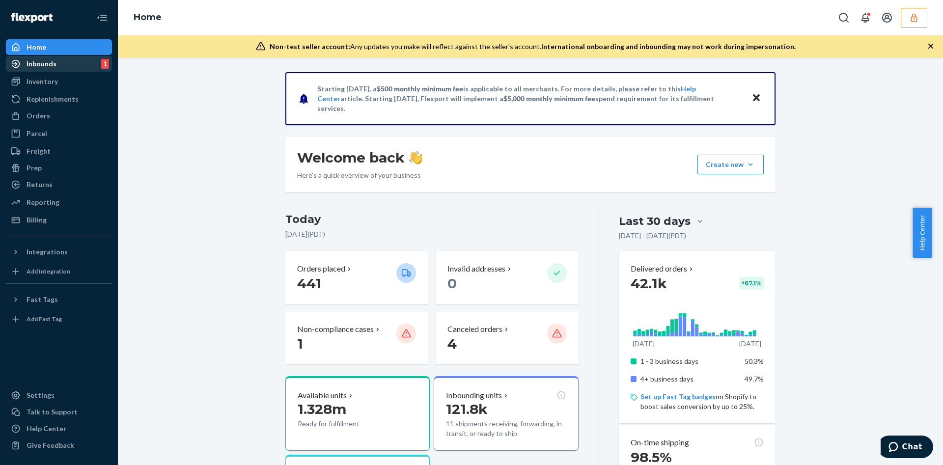 Image resolution: width=943 pixels, height=465 pixels. Describe the element at coordinates (59, 299) in the screenshot. I see `button: Fast Tags` at that location.